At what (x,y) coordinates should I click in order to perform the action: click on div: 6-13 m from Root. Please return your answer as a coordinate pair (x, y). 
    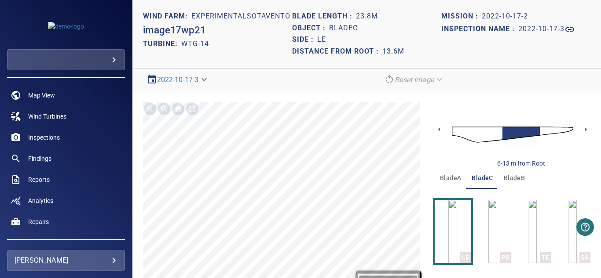
    Looking at the image, I should click on (521, 164).